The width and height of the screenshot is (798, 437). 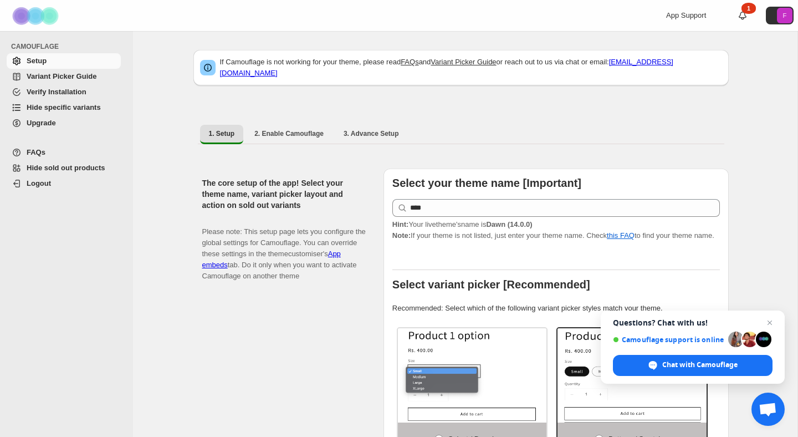 I want to click on span: Variant Picker Guide, so click(x=62, y=76).